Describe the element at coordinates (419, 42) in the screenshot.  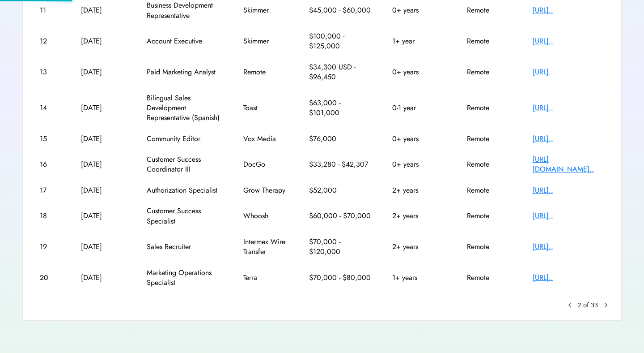
I see `div: 1+ year` at that location.